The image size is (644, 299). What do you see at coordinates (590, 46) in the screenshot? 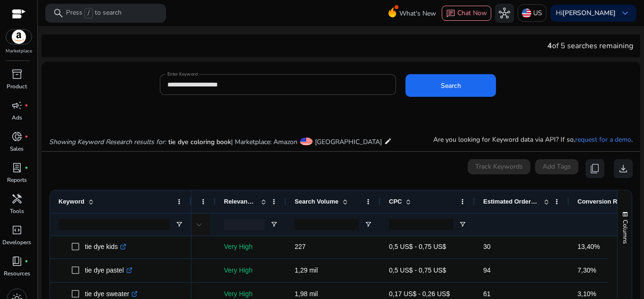
I see `div: of 5 searches remaining` at bounding box center [590, 46].